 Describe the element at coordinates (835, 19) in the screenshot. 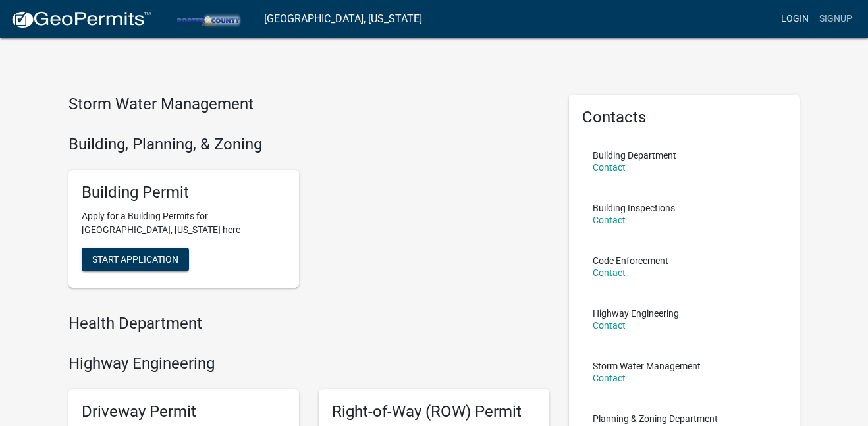

I see `a: Signup` at that location.